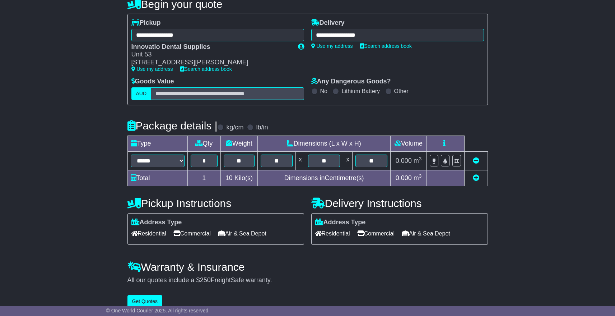  What do you see at coordinates (351, 81) in the screenshot?
I see `label: Any Dangerous Goods?` at bounding box center [351, 81].